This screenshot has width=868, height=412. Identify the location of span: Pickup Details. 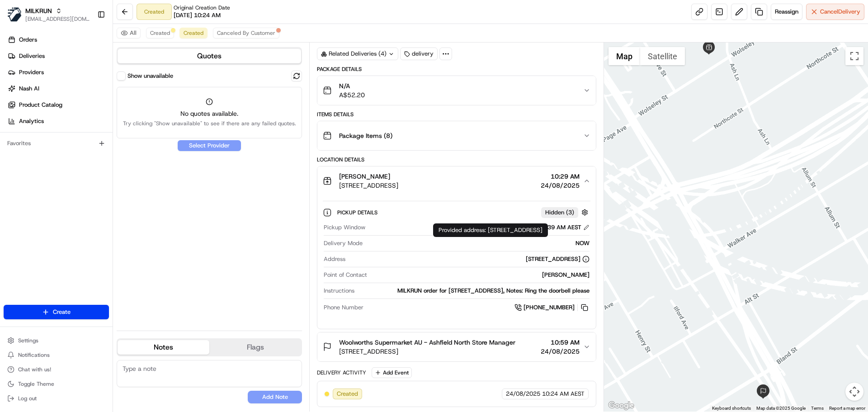
(358, 213).